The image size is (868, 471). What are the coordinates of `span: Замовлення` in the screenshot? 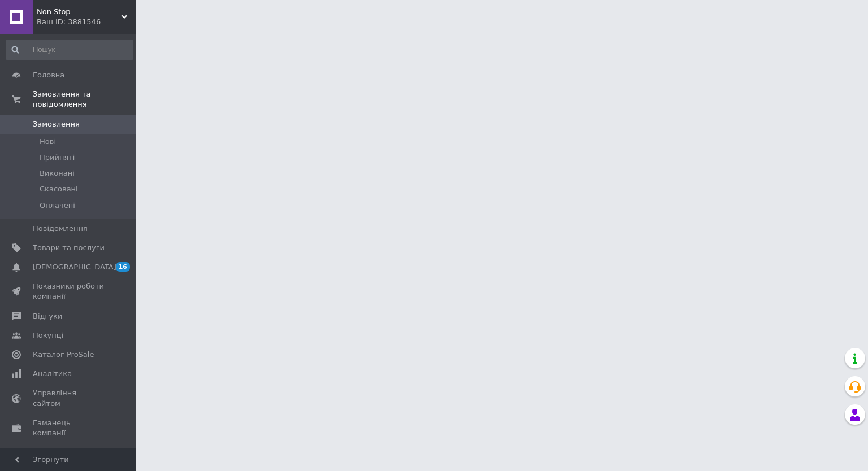 It's located at (56, 125).